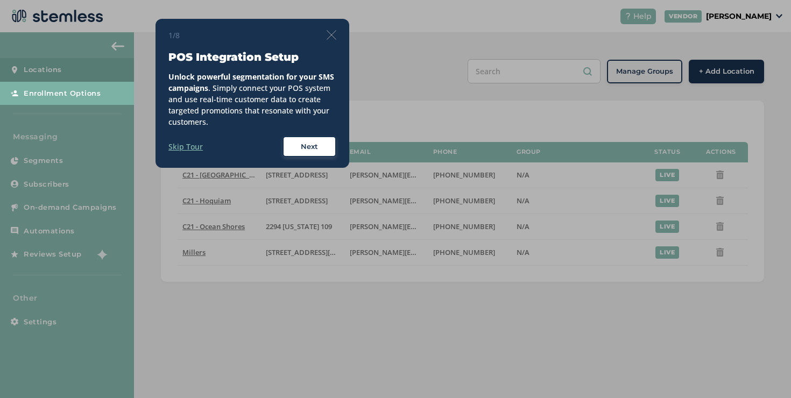  I want to click on img: icon-close-thin-accent-606ae9a3.svg, so click(331, 35).